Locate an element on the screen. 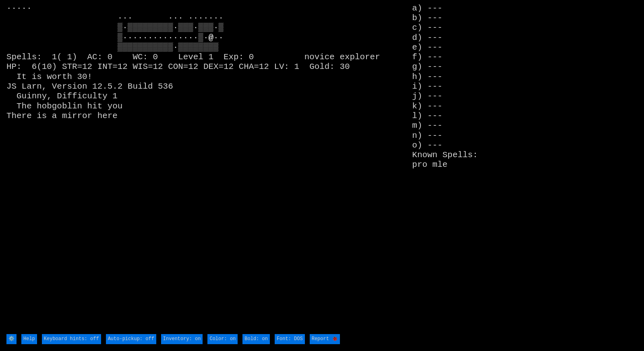  input: Inventory: on is located at coordinates (182, 339).